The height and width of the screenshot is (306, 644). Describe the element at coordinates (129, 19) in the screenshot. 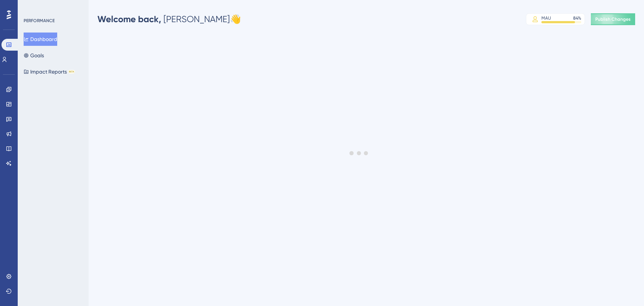

I see `span: Welcome back,` at that location.